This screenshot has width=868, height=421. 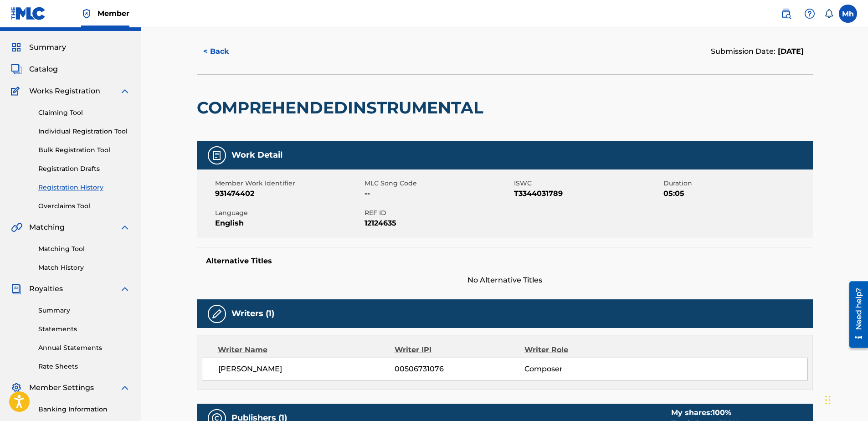 What do you see at coordinates (829, 14) in the screenshot?
I see `div: Notifications` at bounding box center [829, 14].